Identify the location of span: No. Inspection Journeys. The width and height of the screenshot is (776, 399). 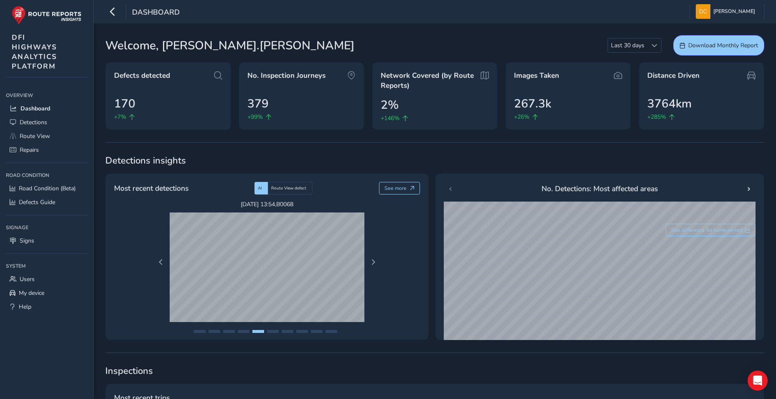
(286, 76).